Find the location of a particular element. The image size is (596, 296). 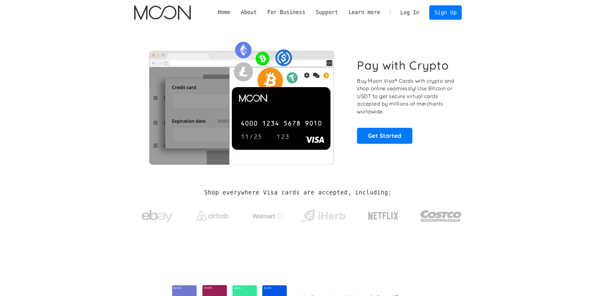

img: Airbnb is located at coordinates (213, 215).